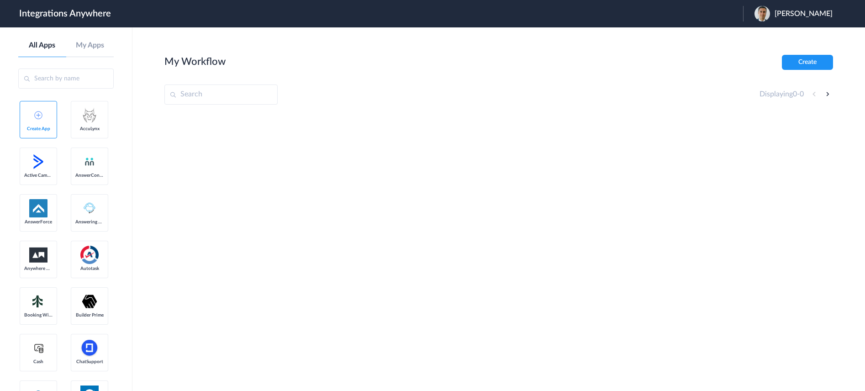 Image resolution: width=865 pixels, height=391 pixels. I want to click on img: answerconnect-logo.svg, so click(90, 162).